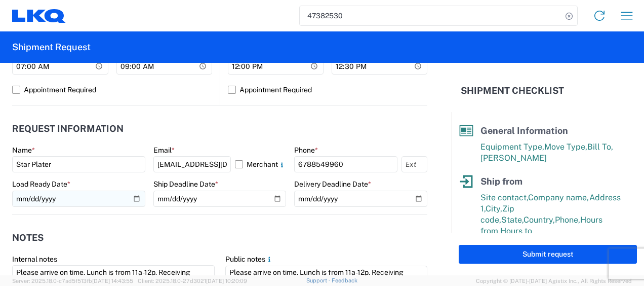  I want to click on span: Bill To,, so click(600, 147).